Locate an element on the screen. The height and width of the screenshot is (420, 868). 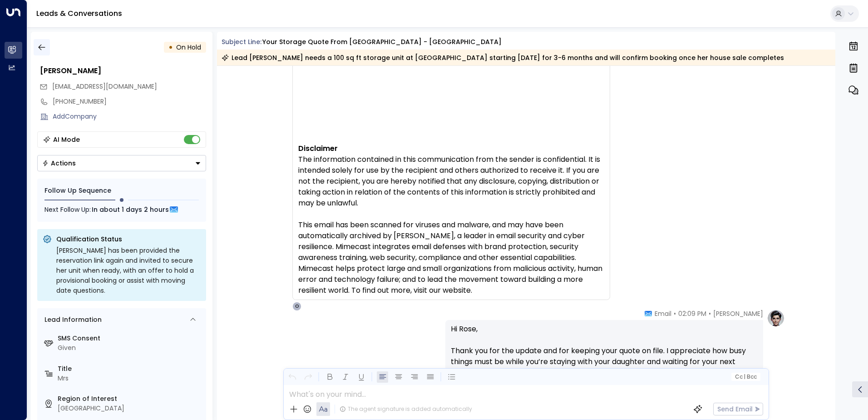
label: SMS Consent is located at coordinates (130, 338).